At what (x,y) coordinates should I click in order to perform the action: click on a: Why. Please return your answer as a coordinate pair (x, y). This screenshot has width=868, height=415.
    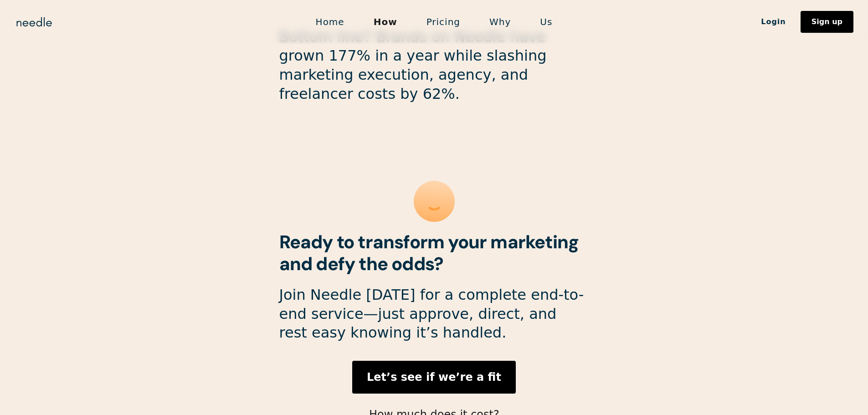
    Looking at the image, I should click on (499, 22).